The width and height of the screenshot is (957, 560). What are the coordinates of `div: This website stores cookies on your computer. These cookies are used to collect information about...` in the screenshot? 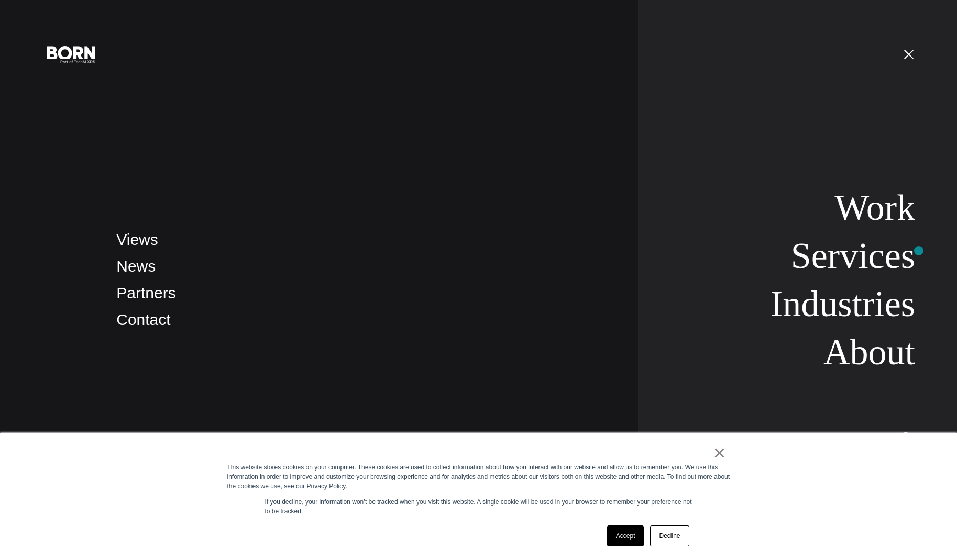 It's located at (479, 477).